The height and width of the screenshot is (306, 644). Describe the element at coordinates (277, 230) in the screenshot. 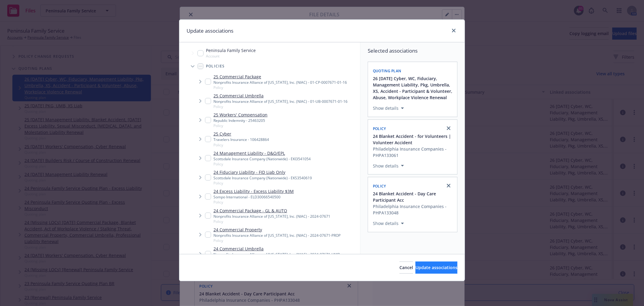

I see `a: 24 Commercial Property` at that location.